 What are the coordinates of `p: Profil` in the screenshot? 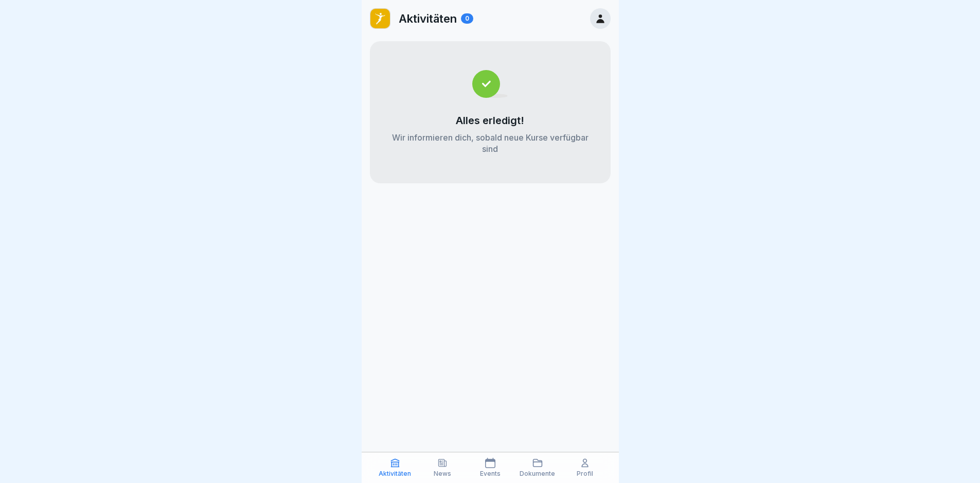 It's located at (585, 474).